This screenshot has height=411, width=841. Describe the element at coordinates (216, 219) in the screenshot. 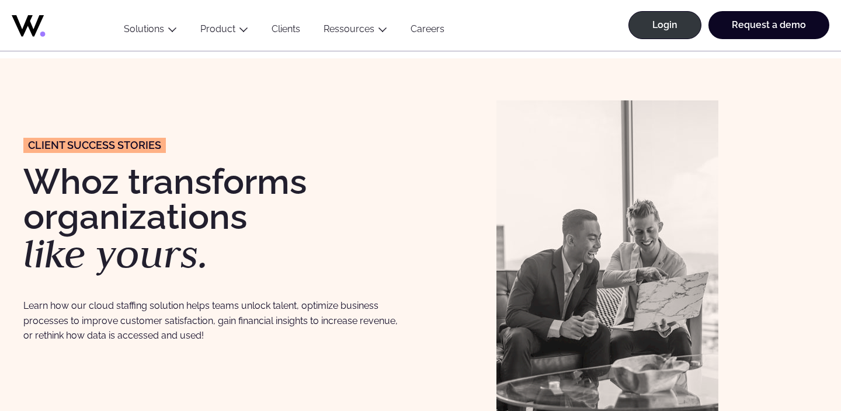

I see `h1: Whoz transforms organizations` at that location.